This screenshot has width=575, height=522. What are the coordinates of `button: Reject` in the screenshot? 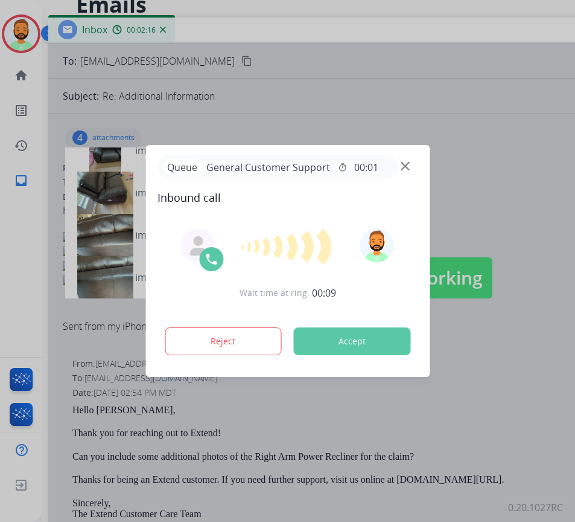 It's located at (223, 341).